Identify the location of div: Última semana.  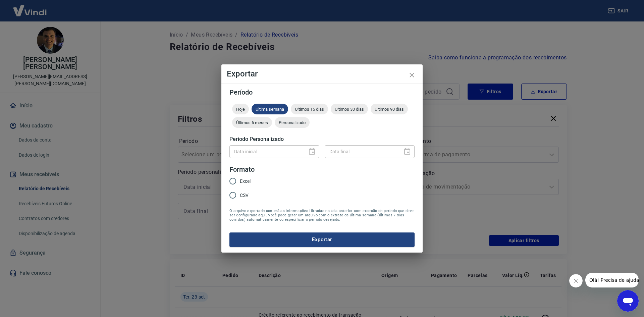
(270, 109).